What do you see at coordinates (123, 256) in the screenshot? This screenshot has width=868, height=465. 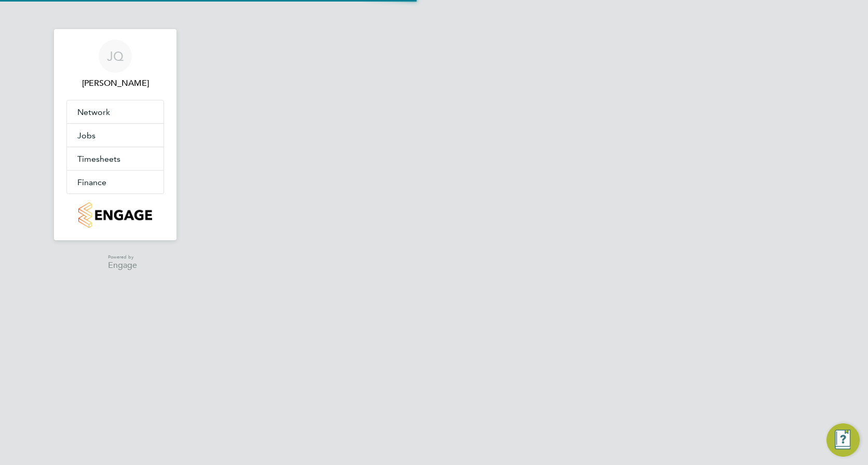 I see `span: Powered by` at bounding box center [123, 256].